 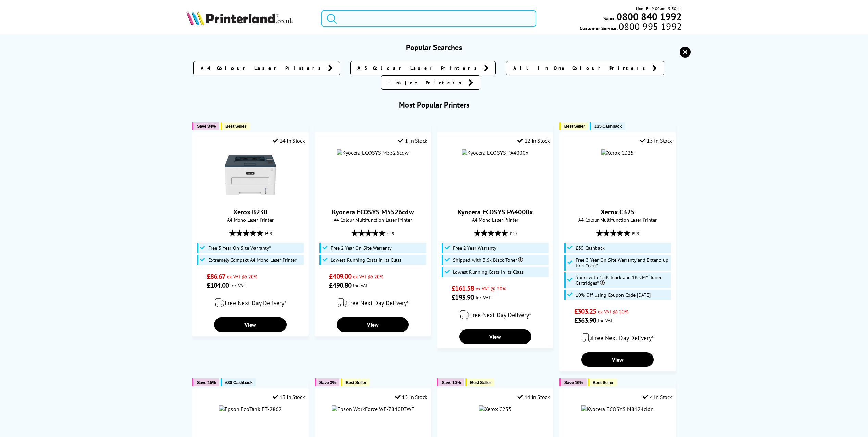 I want to click on img: Xerox C325, so click(x=618, y=152).